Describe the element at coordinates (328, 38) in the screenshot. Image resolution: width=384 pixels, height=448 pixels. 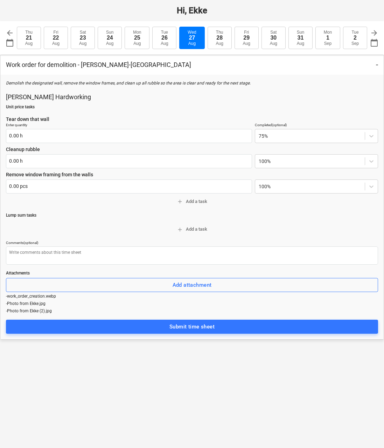
I see `button: Mon1Sep` at that location.